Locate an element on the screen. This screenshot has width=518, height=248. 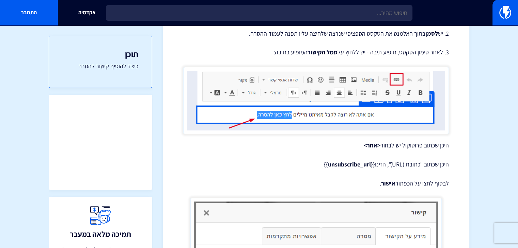
input: חיפוש מהיר... is located at coordinates (259, 13).